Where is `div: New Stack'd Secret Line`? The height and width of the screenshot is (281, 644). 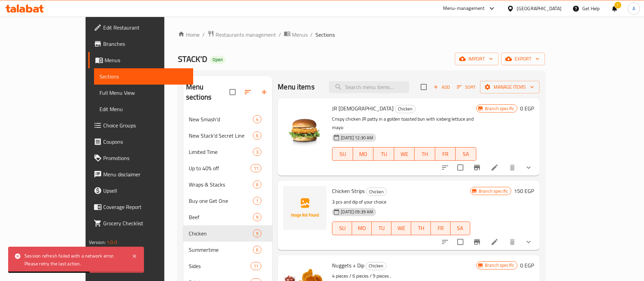 div: New Stack'd Secret Line is located at coordinates (221, 136).